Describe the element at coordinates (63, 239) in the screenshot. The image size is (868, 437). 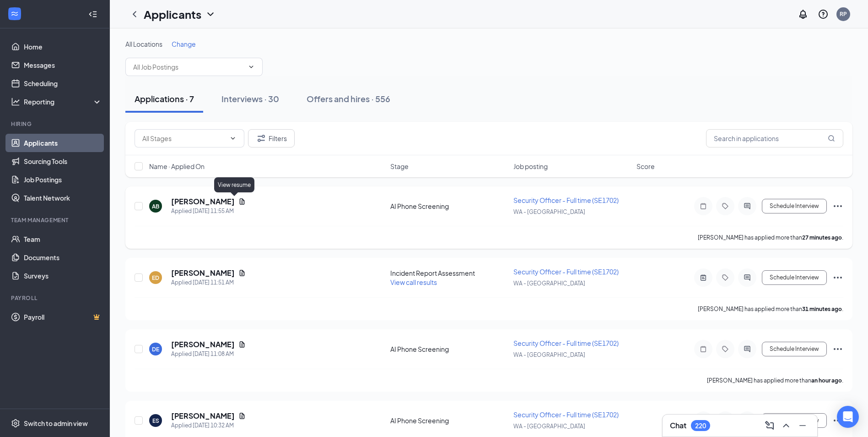
I see `a: Team` at that location.